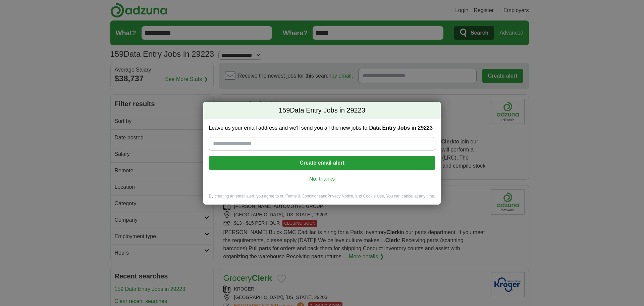  What do you see at coordinates (303, 196) in the screenshot?
I see `a: Terms & Conditions` at bounding box center [303, 196].